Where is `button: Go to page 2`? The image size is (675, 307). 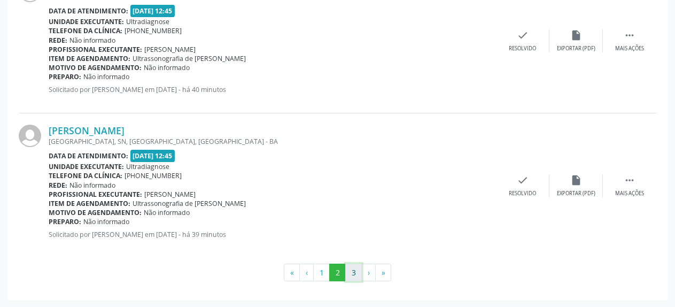 button: Go to page 2 is located at coordinates (337, 273).